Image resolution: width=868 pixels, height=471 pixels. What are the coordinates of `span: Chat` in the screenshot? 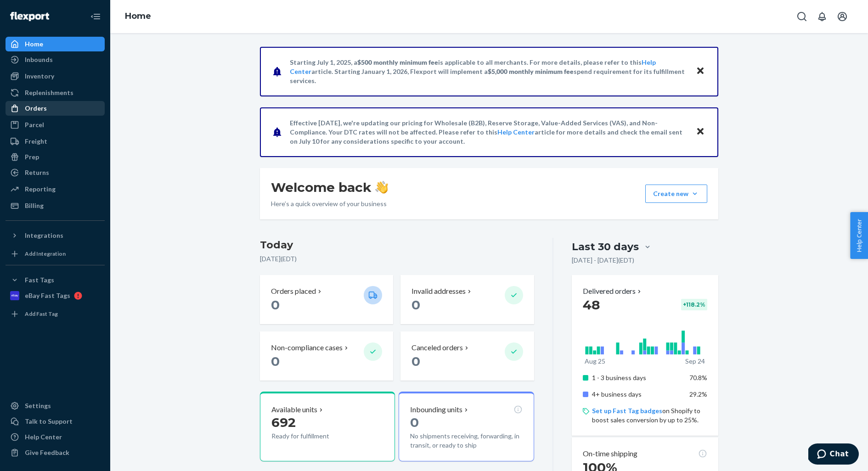 It's located at (31, 10).